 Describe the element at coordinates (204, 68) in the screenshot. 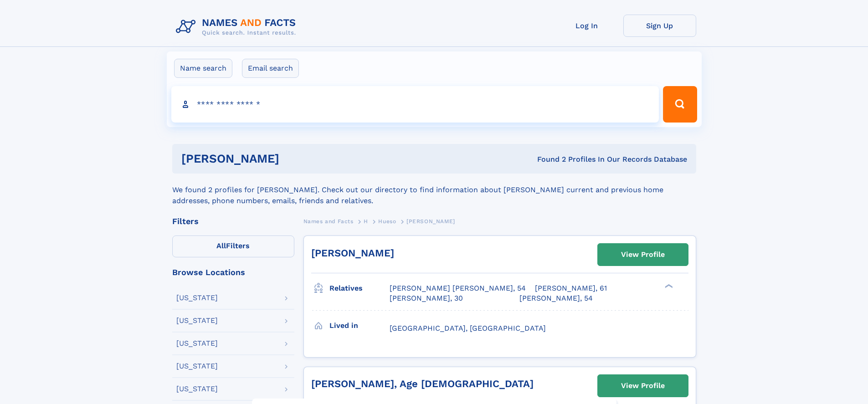

I see `label: Name search` at that location.